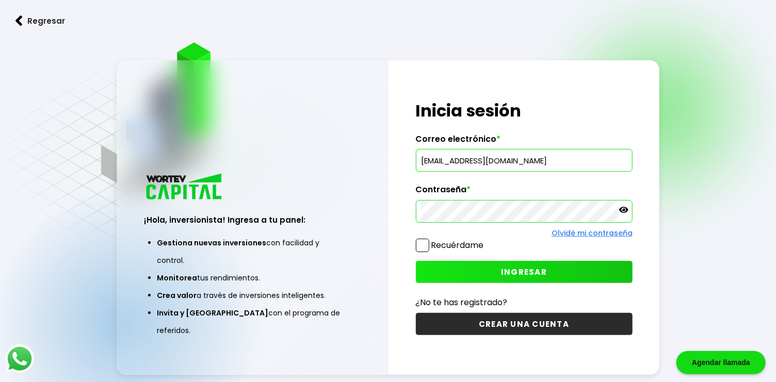 Image resolution: width=776 pixels, height=382 pixels. Describe the element at coordinates (252, 296) in the screenshot. I see `li: a través de inversiones inteligentes.` at that location.